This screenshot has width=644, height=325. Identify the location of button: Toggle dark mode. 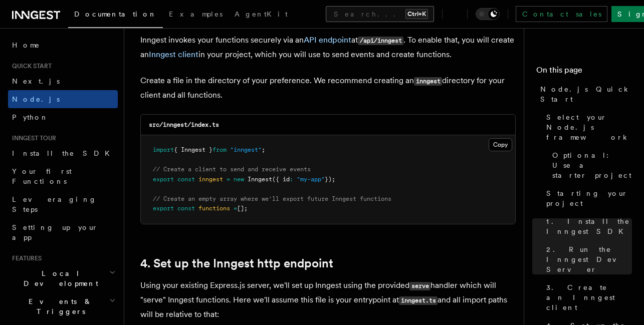
(488, 14).